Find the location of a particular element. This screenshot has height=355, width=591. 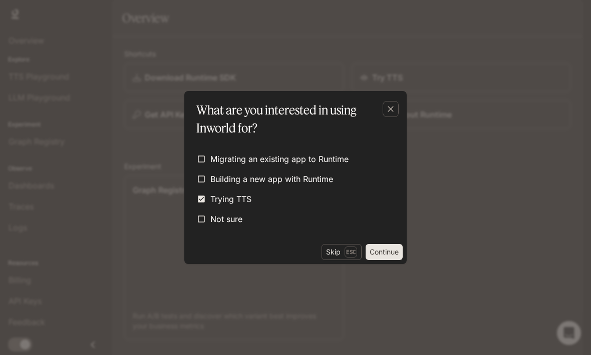

span: Migrating an existing app to Runtime is located at coordinates (279, 159).